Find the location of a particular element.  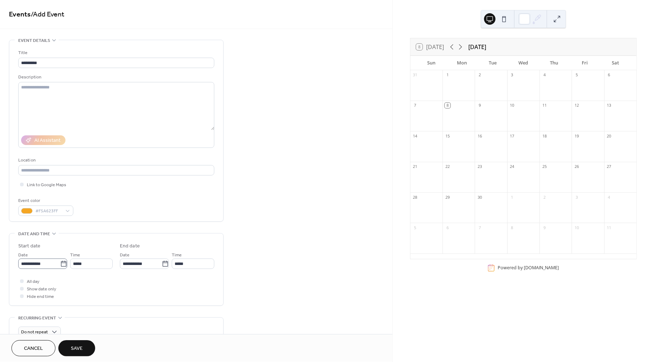

div: 25 is located at coordinates (545, 166).